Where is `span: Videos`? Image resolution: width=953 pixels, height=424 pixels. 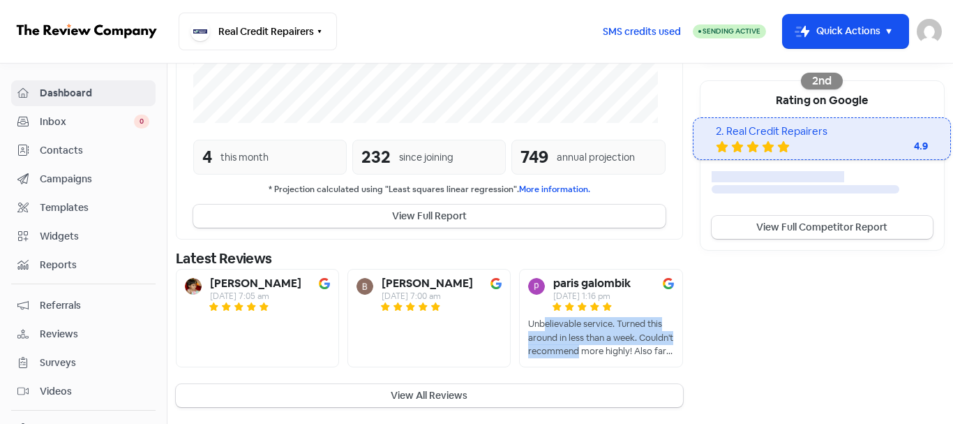 span: Videos is located at coordinates (94, 391).